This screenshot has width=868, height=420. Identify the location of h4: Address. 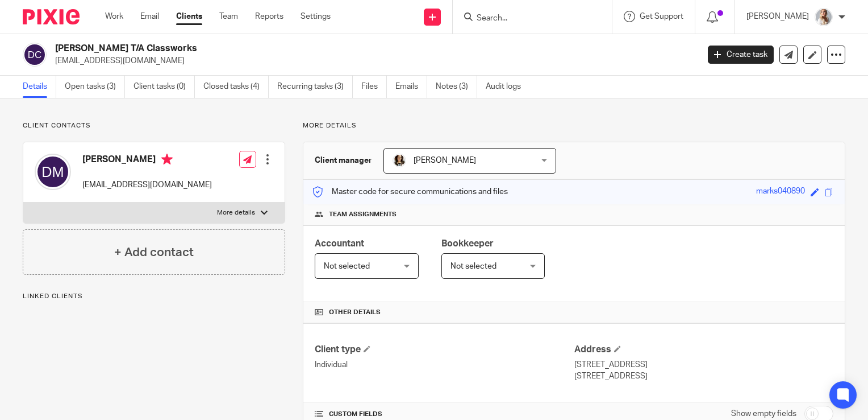
(704, 349).